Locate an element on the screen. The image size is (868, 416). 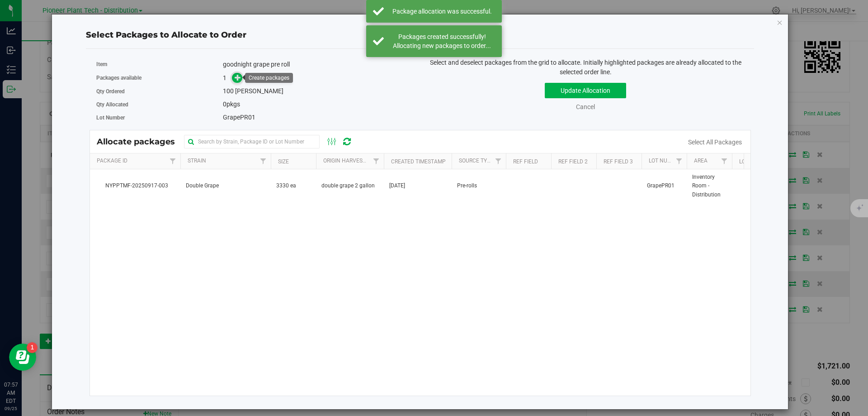
a: Package Id is located at coordinates (112, 160).